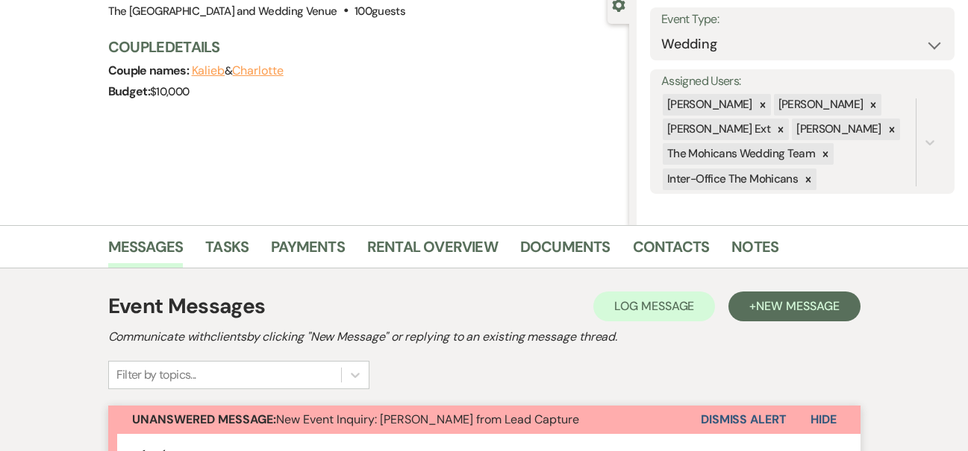 This screenshot has width=968, height=451. Describe the element at coordinates (654, 306) in the screenshot. I see `span: Log Message` at that location.